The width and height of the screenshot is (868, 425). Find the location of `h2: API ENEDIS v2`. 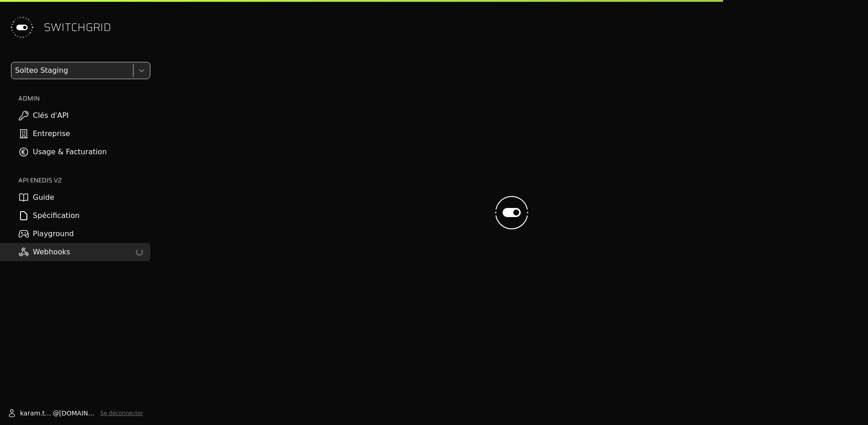

h2: API ENEDIS v2 is located at coordinates (85, 181).